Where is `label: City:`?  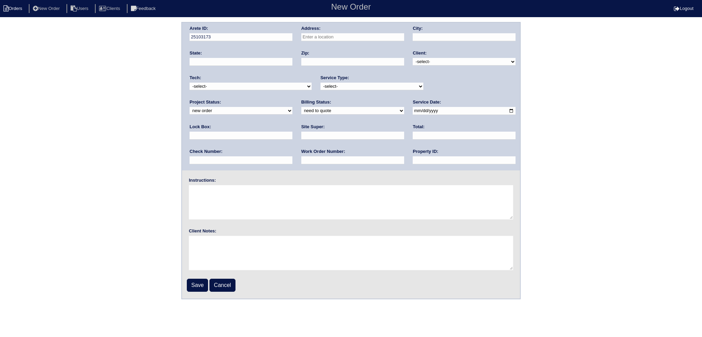 label: City: is located at coordinates (417, 28).